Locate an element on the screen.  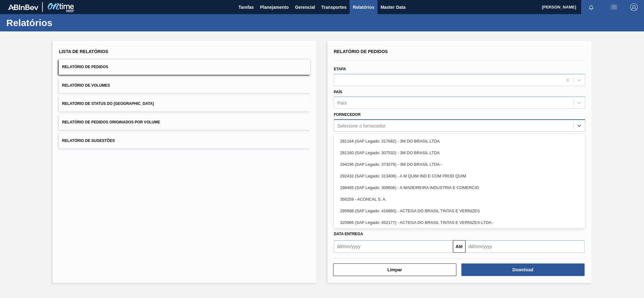
button: Relatório de Pedidos Originados por Volume is located at coordinates (185, 122).